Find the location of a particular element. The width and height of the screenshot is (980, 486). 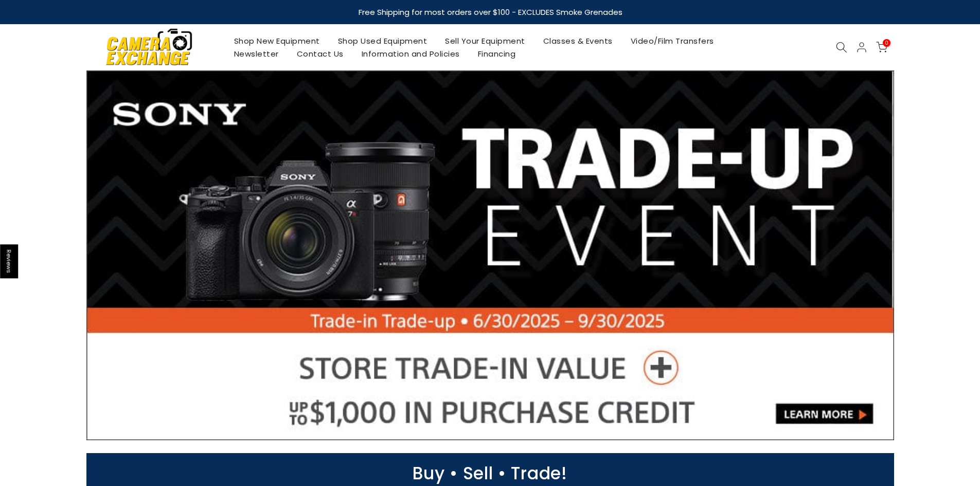

p: Buy • Sell • Trade! is located at coordinates (490, 474).